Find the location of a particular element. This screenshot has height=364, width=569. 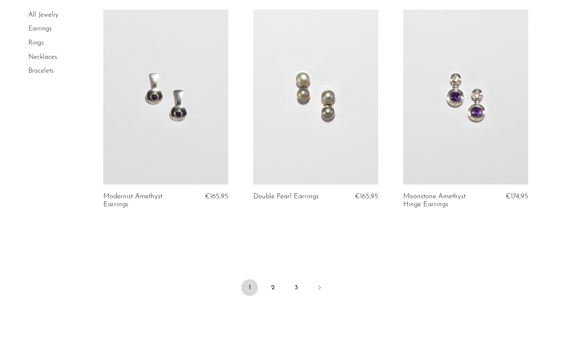

a: 2 is located at coordinates (273, 287).